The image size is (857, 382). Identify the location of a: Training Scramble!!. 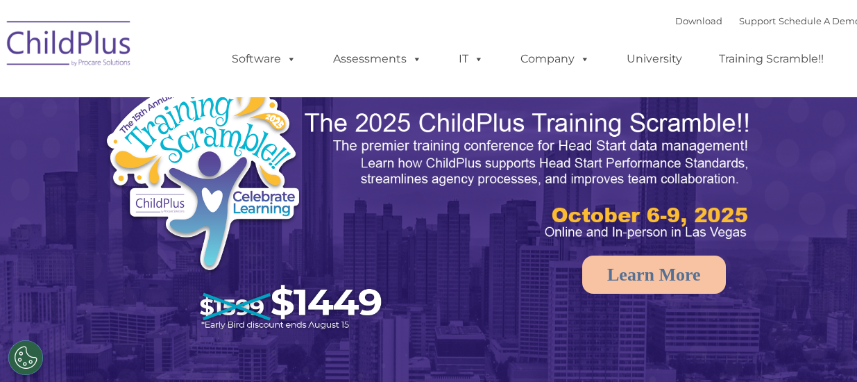
(771, 59).